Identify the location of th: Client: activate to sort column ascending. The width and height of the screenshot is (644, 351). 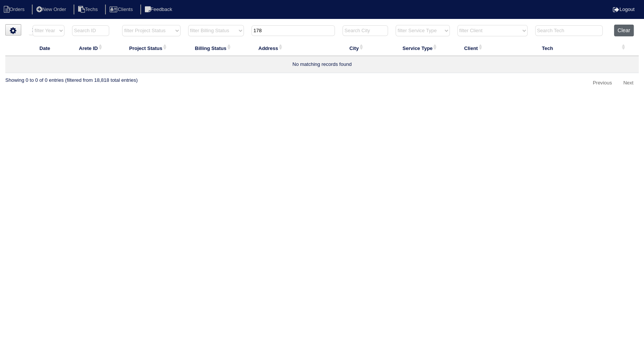
(492, 48).